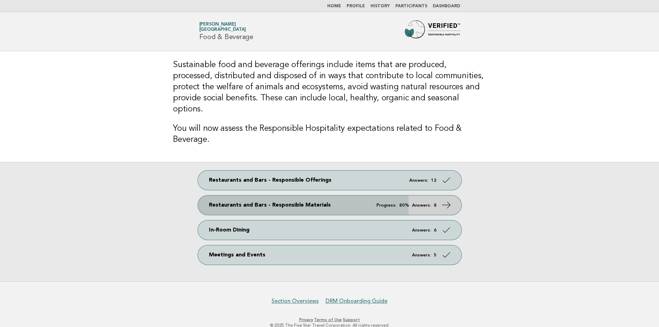  Describe the element at coordinates (334, 6) in the screenshot. I see `a: Home` at that location.